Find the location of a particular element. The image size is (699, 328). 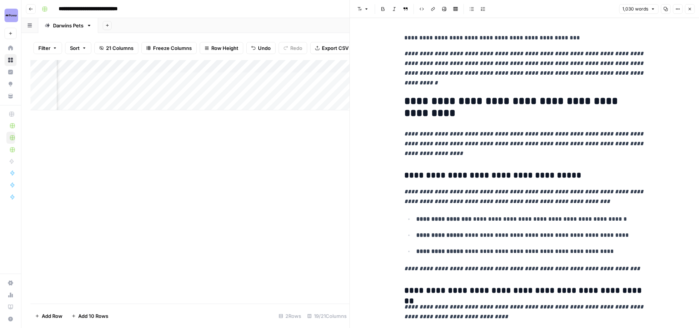

span: Undo is located at coordinates (264, 48).